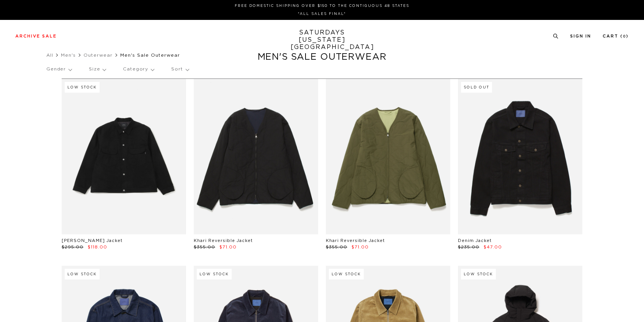 The image size is (644, 322). I want to click on a: All, so click(50, 55).